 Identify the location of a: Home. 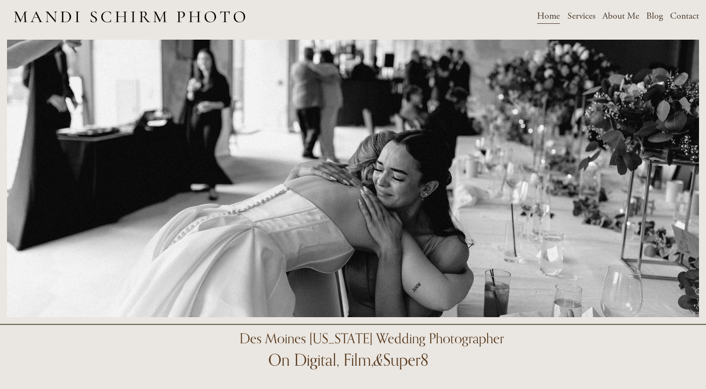
(548, 16).